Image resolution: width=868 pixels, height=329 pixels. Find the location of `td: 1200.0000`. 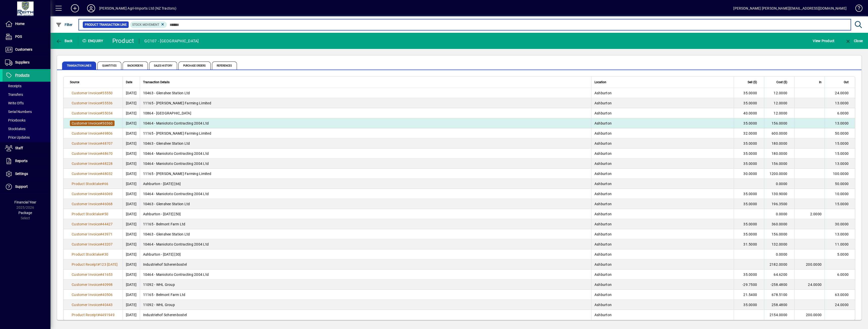

td: 1200.0000 is located at coordinates (779, 174).